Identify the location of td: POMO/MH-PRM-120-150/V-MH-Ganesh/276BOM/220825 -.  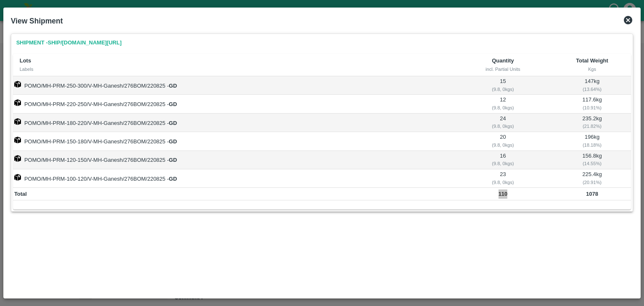
(233, 160).